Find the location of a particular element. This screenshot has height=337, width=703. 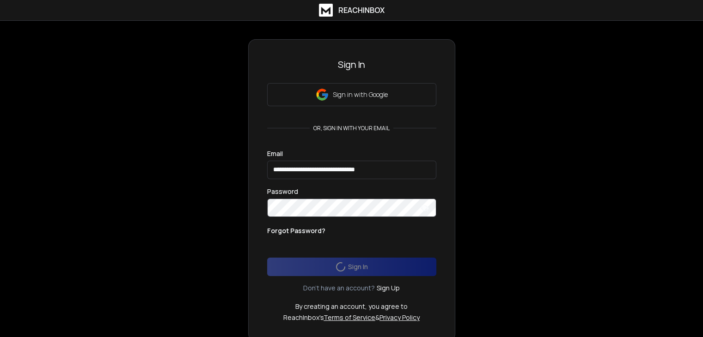

label: Password is located at coordinates (282, 192).